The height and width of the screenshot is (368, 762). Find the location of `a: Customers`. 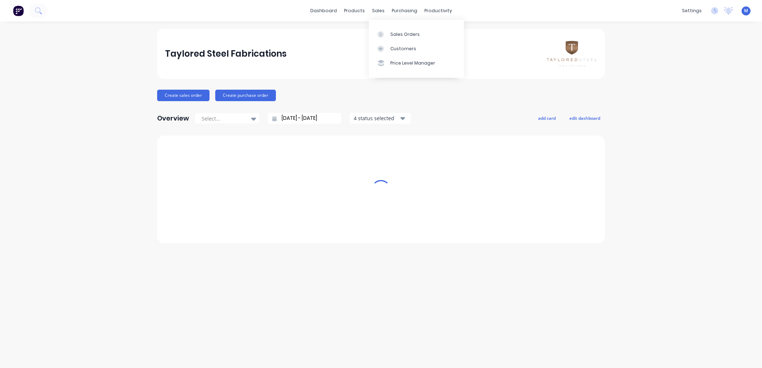

a: Customers is located at coordinates (416, 49).